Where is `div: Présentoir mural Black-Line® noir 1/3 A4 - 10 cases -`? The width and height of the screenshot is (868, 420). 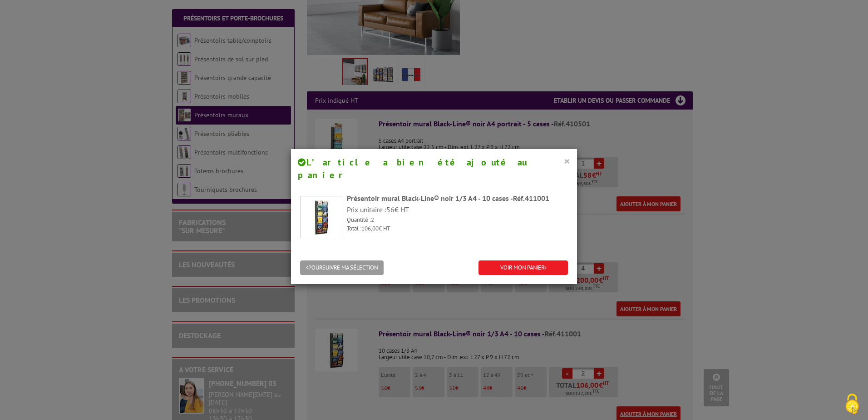 div: Présentoir mural Black-Line® noir 1/3 A4 - 10 cases - is located at coordinates (457, 198).